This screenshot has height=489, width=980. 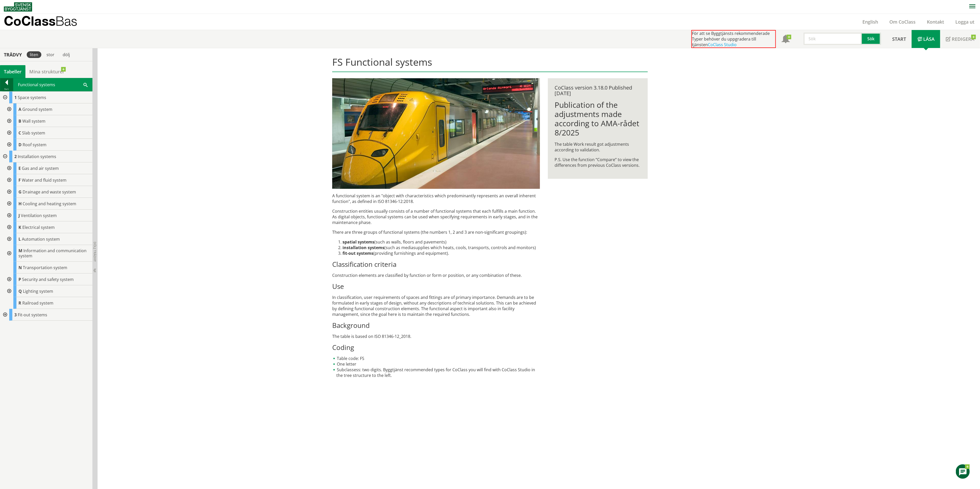 What do you see at coordinates (41, 239) in the screenshot?
I see `span: Automation system` at bounding box center [41, 239].